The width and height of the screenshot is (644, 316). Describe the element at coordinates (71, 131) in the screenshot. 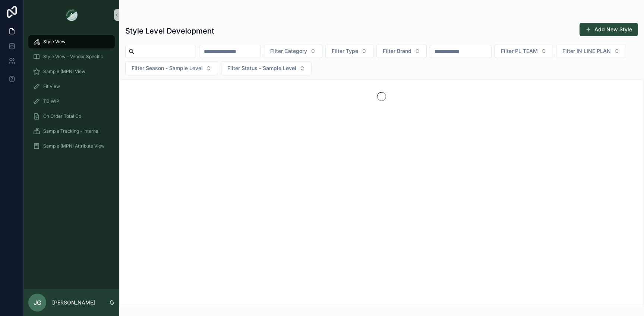

I see `span: Sample Tracking - Internal` at that location.